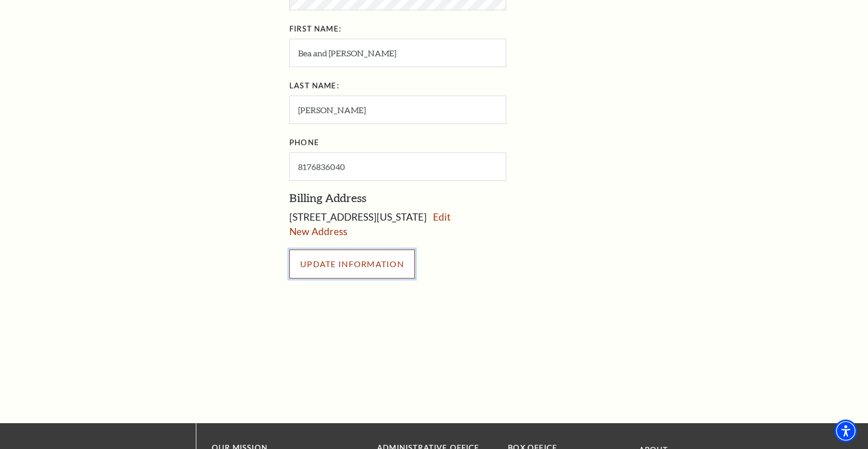  Describe the element at coordinates (314, 85) in the screenshot. I see `label: Last Name:` at that location.